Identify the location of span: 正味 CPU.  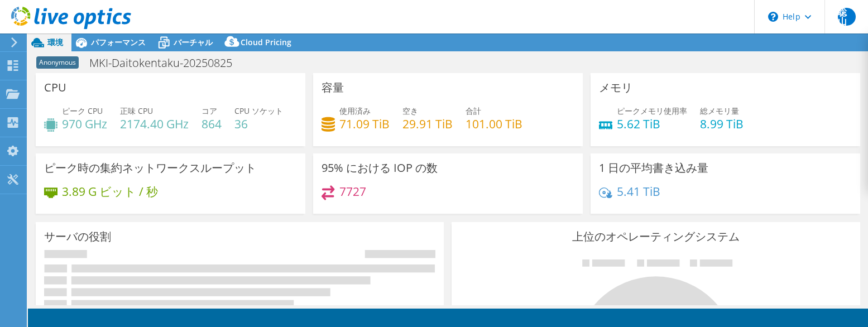
(136, 110).